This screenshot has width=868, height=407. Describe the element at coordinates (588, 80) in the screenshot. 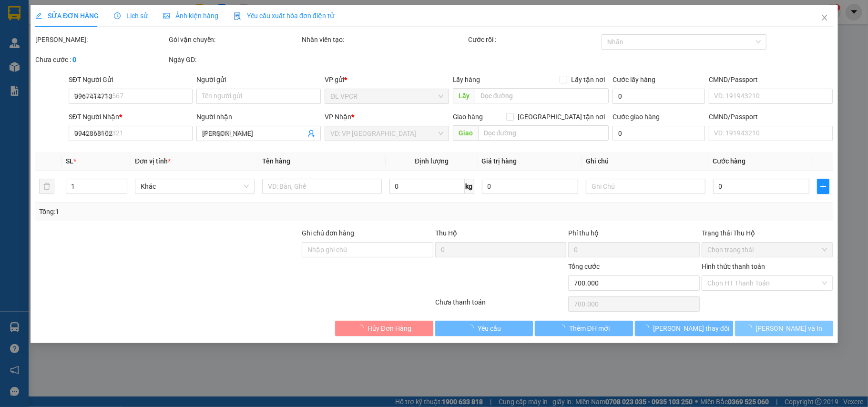

I see `span: Lấy tận nơi` at that location.